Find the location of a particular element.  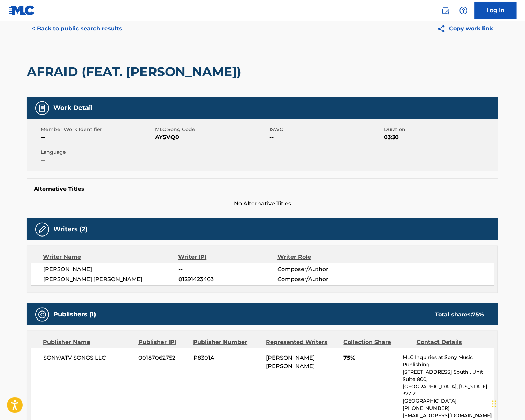

h5: Writers (2) is located at coordinates (71, 229).